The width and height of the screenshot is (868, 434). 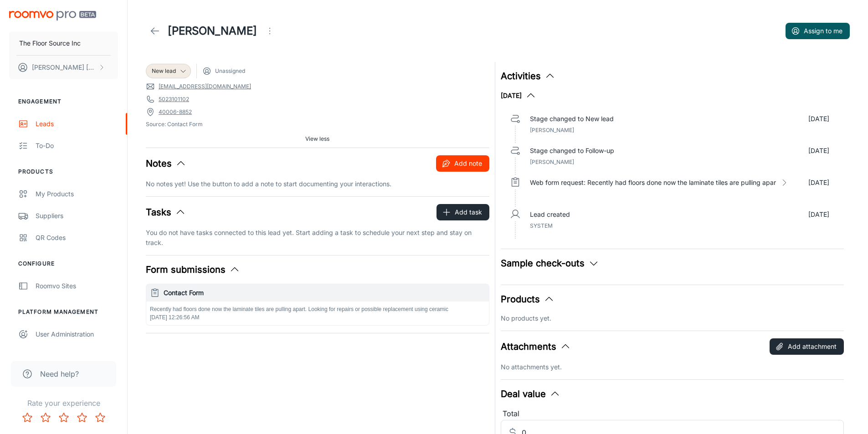 What do you see at coordinates (163, 71) in the screenshot?
I see `span: New lead` at bounding box center [163, 71].